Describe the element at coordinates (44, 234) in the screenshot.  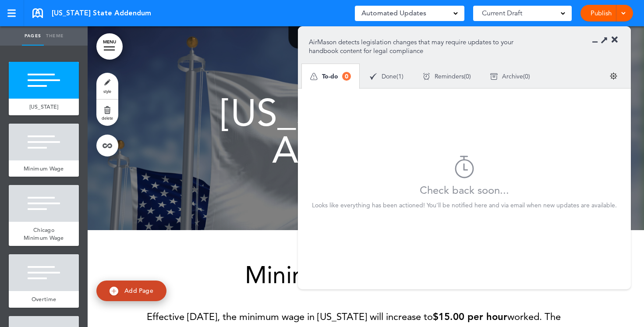
I see `a: Chicago Minimum Wage` at that location.